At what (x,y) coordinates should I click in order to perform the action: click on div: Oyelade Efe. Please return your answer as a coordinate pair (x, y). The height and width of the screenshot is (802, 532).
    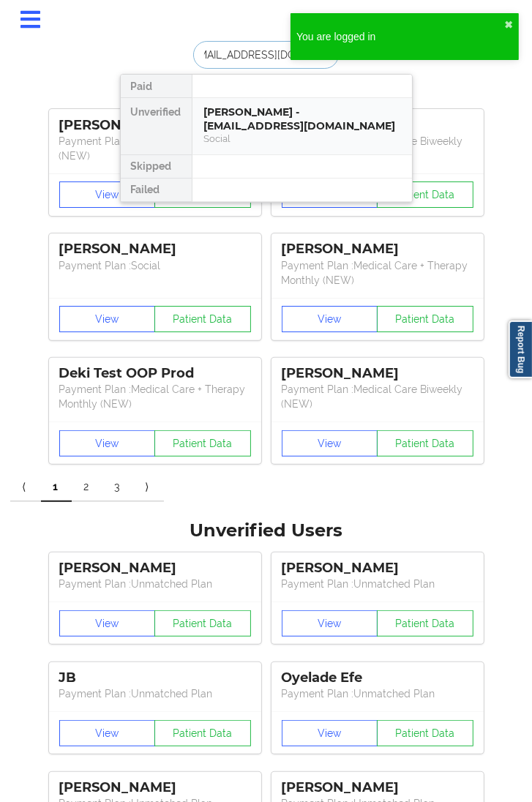
    Looking at the image, I should click on (377, 678).